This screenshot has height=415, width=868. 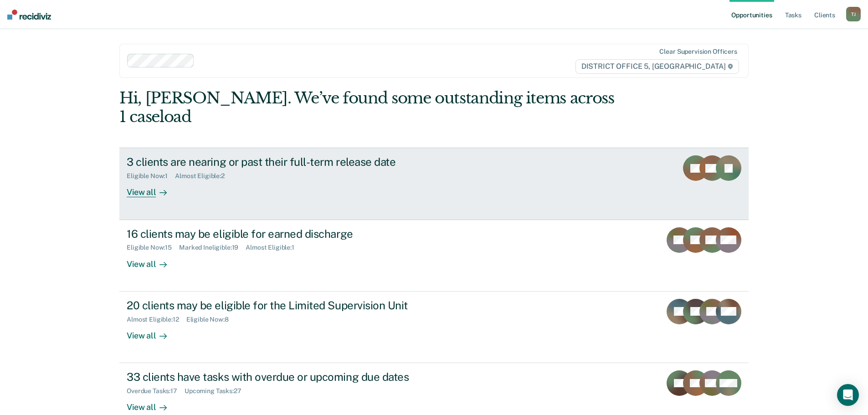 I want to click on div: T J, so click(x=854, y=14).